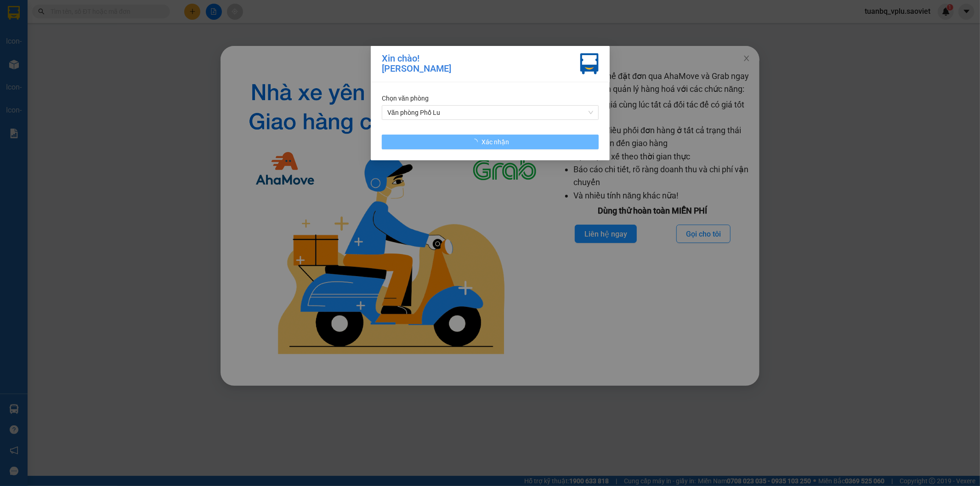  I want to click on span: Xác nhận, so click(495, 142).